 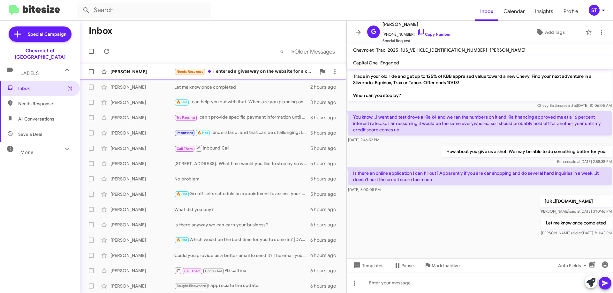 What do you see at coordinates (185, 133) in the screenshot?
I see `span: Important` at bounding box center [185, 133].